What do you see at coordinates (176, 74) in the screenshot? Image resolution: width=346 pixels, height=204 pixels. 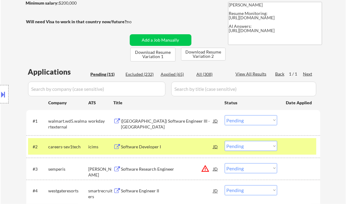 I see `div: Applied (65)` at bounding box center [176, 74].